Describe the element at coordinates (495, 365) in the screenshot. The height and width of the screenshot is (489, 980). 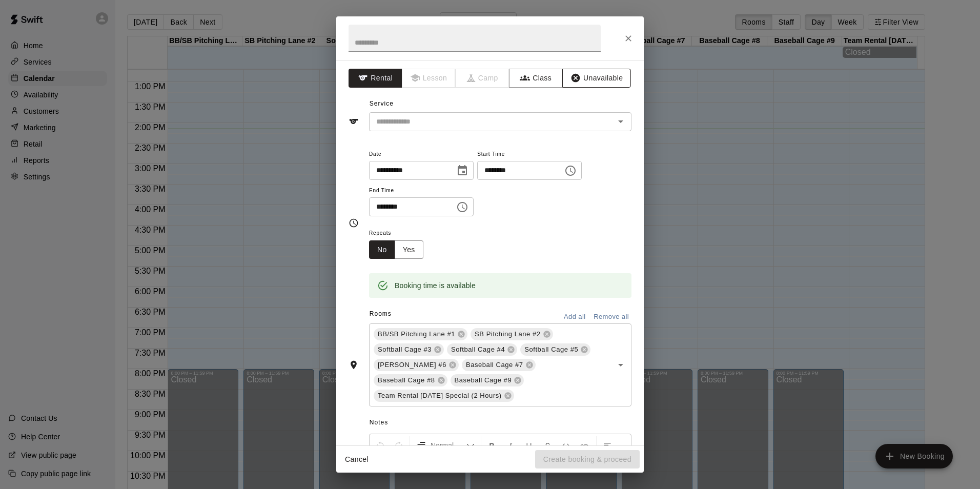
I see `span: Baseball Cage #7` at that location.